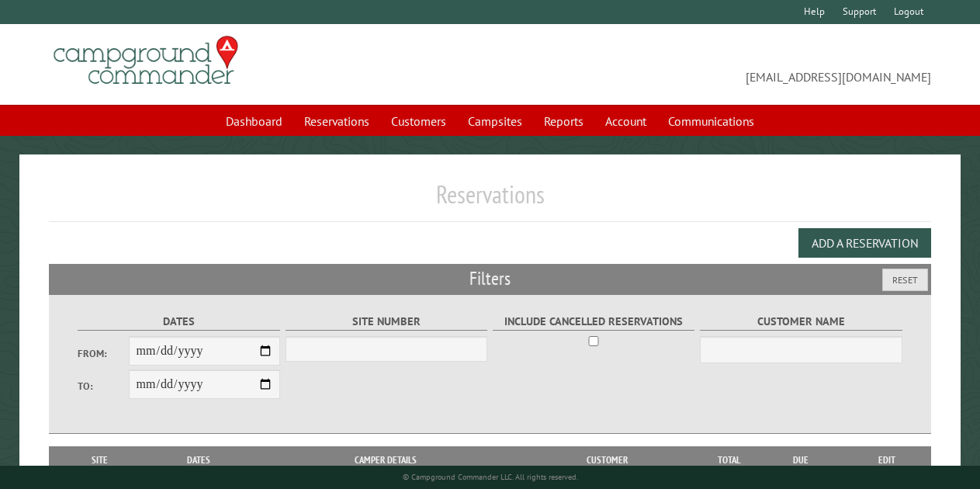 This screenshot has height=489, width=980. Describe the element at coordinates (387, 322) in the screenshot. I see `label: Site Number` at that location.